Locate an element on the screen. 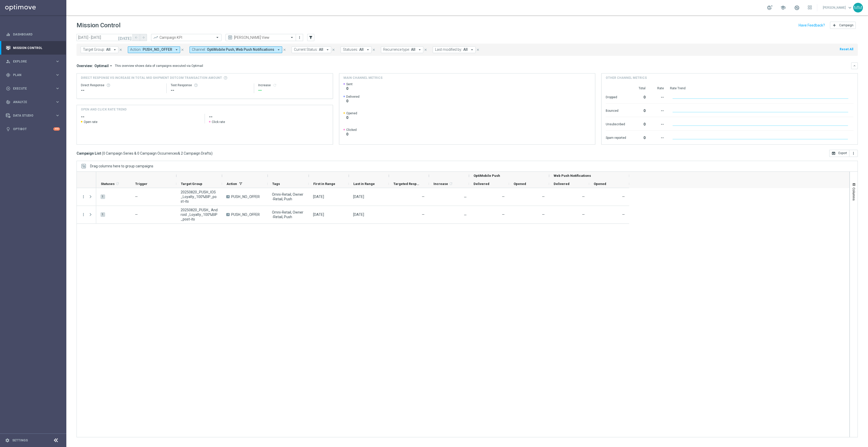 The width and height of the screenshot is (868, 447). span: Last modified by: is located at coordinates (449, 50).